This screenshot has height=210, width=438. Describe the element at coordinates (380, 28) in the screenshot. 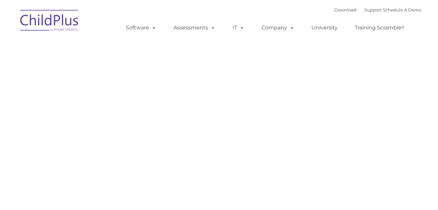

I see `a: Training Scramble!!` at that location.